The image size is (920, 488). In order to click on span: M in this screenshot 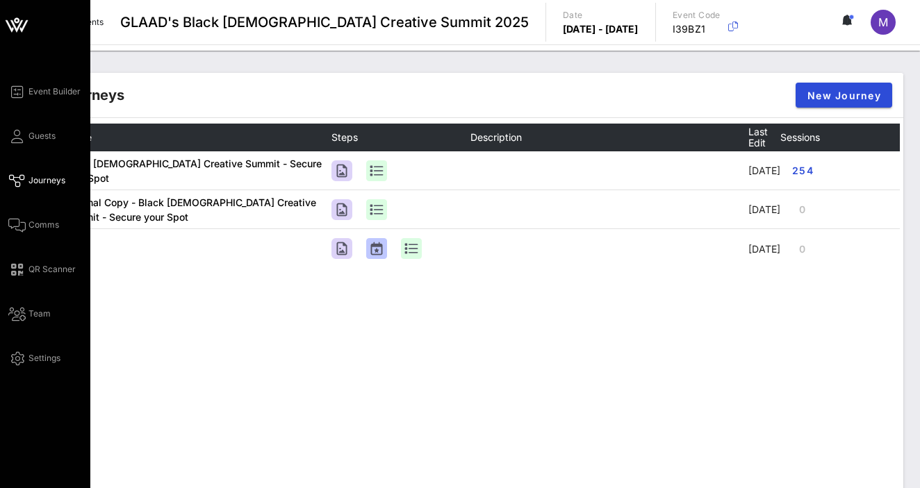, I will do `click(883, 22)`.